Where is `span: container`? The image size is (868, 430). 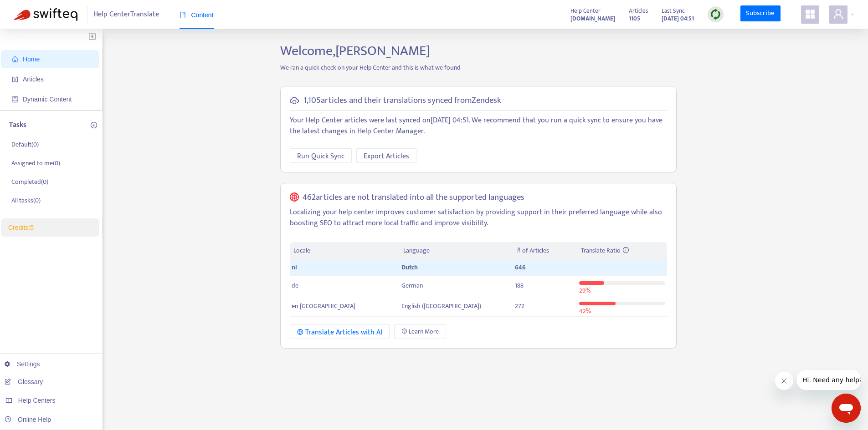
span: container is located at coordinates (15, 99).